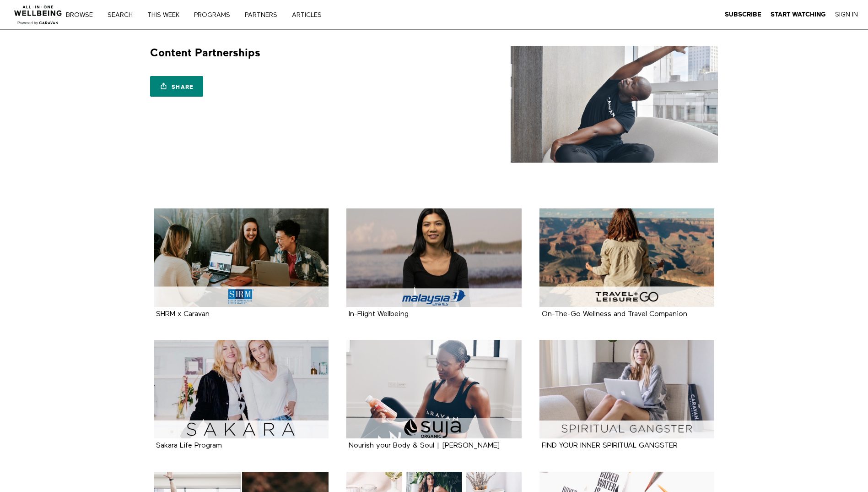 The width and height of the screenshot is (868, 492). What do you see at coordinates (743, 15) in the screenshot?
I see `a: Subscribe` at bounding box center [743, 15].